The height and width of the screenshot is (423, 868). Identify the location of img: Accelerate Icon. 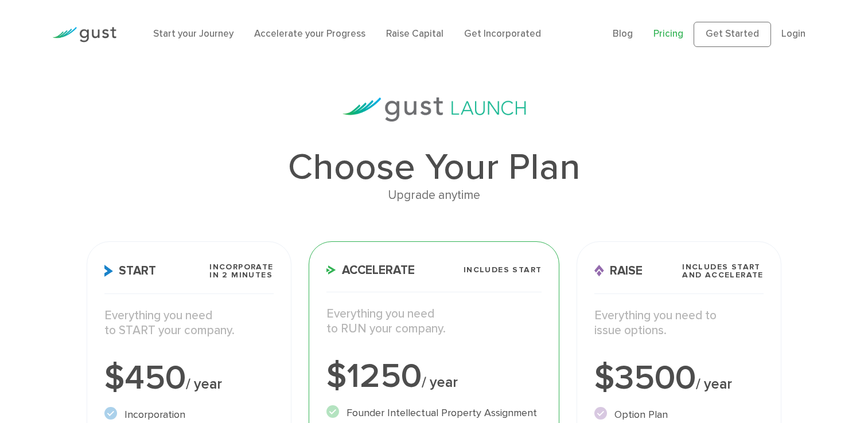
(331, 270).